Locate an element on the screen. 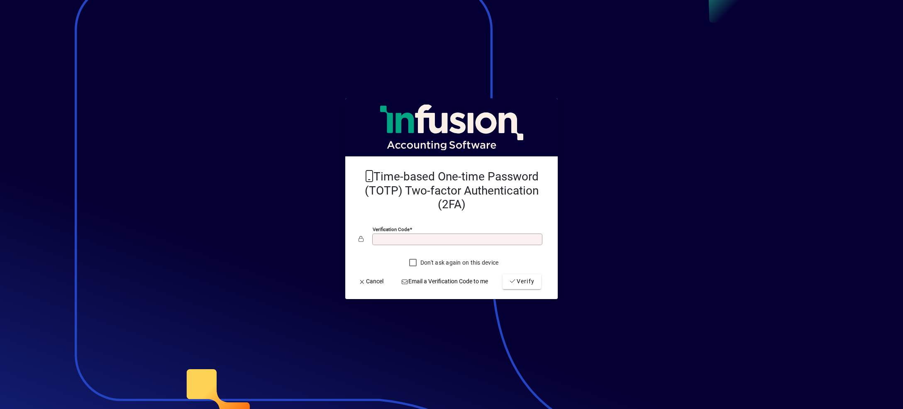 The image size is (903, 409). button: Cancel is located at coordinates (371, 282).